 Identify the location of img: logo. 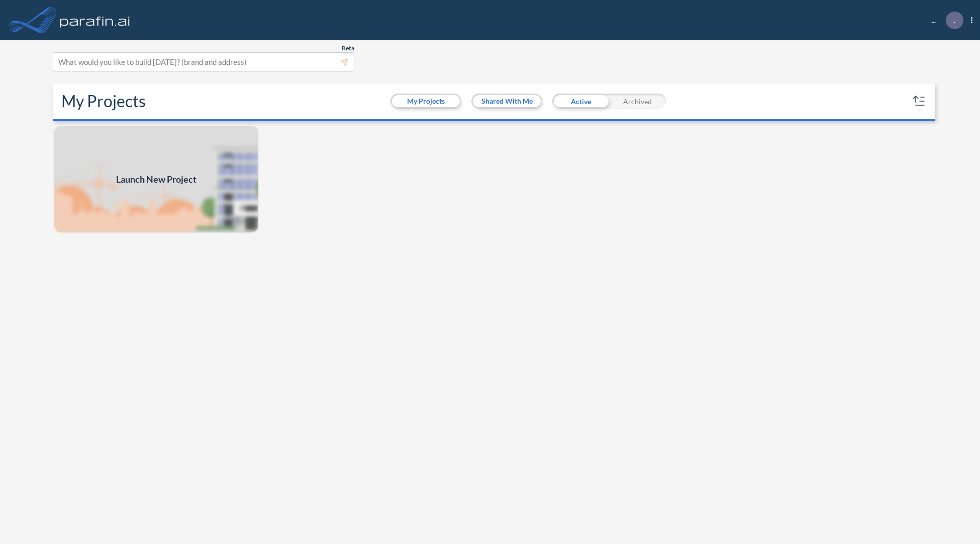
(95, 20).